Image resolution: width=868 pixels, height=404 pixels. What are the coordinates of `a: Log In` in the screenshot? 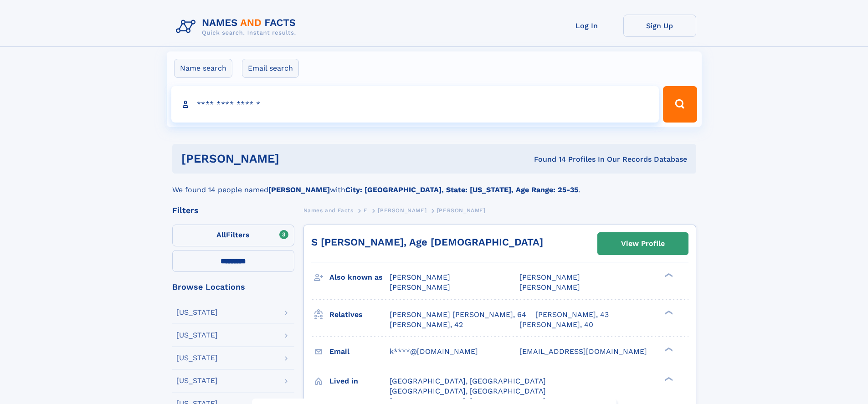 It's located at (587, 25).